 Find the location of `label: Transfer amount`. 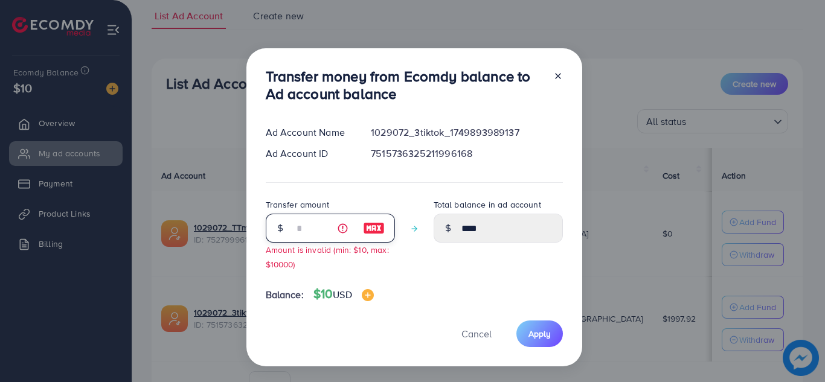

label: Transfer amount is located at coordinates (297, 205).